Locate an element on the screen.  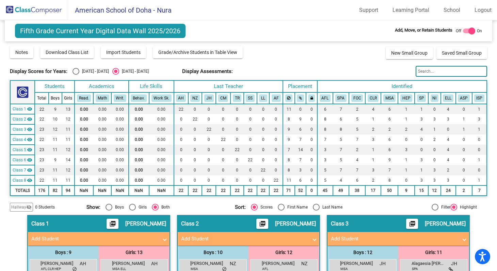
button: AH is located at coordinates (181, 98).